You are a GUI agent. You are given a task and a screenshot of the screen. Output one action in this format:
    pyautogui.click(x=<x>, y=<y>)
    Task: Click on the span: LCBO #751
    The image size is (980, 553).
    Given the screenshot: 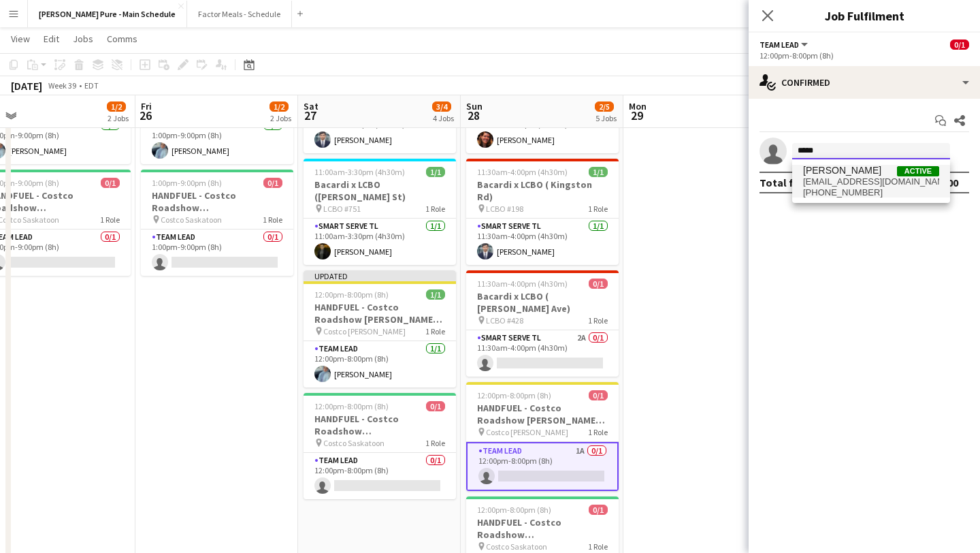 What is the action you would take?
    pyautogui.click(x=342, y=209)
    